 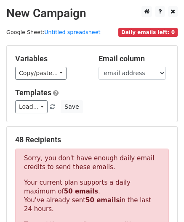 What do you see at coordinates (148, 32) in the screenshot?
I see `a: Daily emails left: 0` at bounding box center [148, 32].